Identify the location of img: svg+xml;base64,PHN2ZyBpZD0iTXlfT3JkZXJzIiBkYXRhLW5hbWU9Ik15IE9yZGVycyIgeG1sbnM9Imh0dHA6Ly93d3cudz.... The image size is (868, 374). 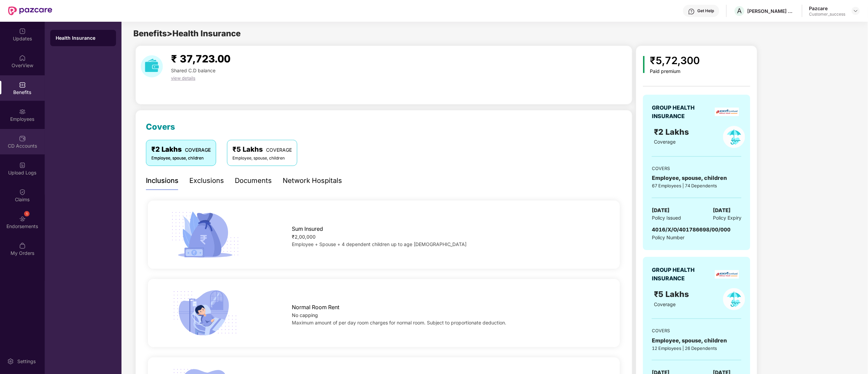
(22, 246).